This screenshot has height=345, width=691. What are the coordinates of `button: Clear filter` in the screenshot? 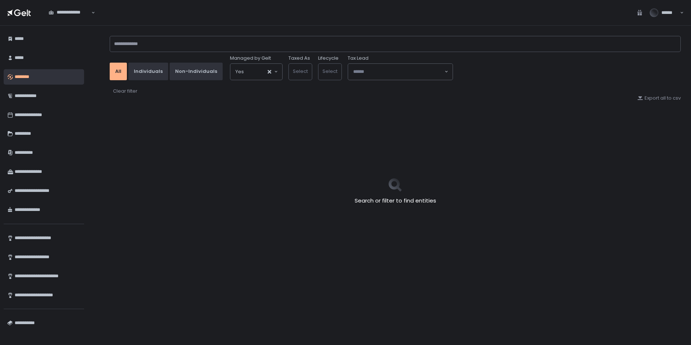 It's located at (125, 91).